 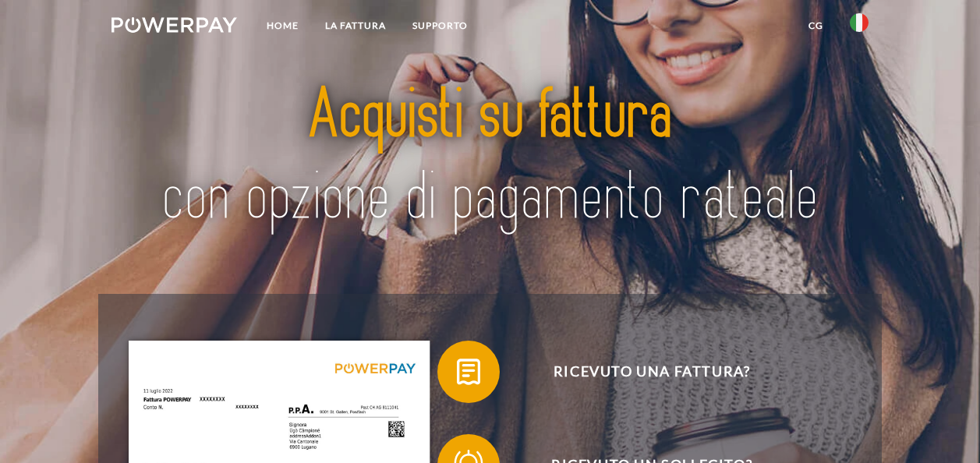 What do you see at coordinates (282, 25) in the screenshot?
I see `a: Home` at bounding box center [282, 25].